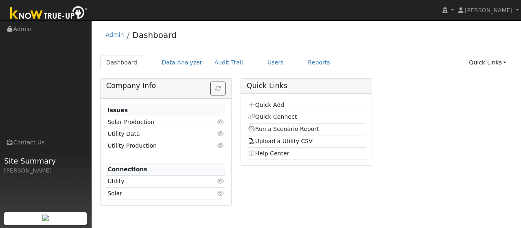  Describe the element at coordinates (127, 169) in the screenshot. I see `strong: Connections` at that location.